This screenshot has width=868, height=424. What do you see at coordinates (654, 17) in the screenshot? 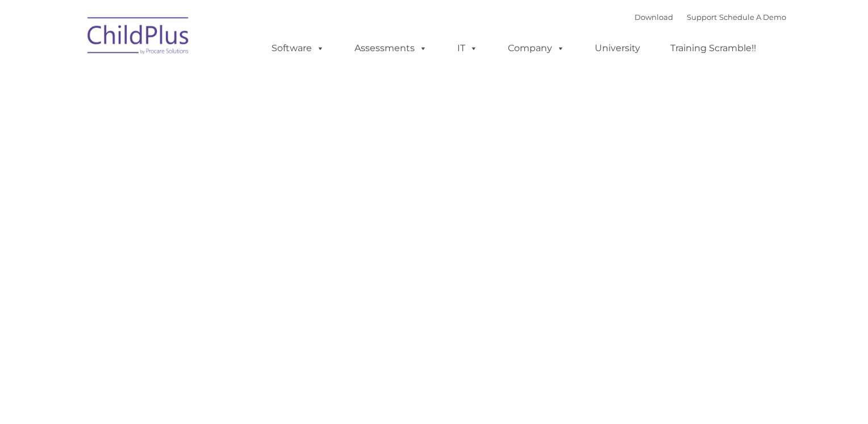
I see `a: Download` at bounding box center [654, 17].